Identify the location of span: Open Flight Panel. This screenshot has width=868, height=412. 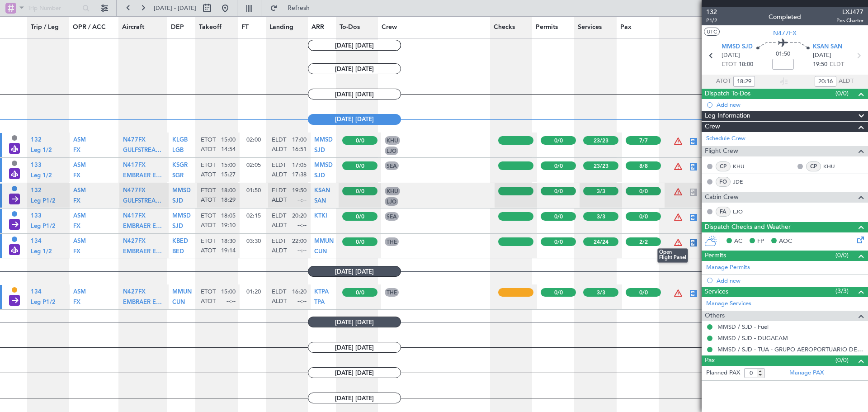
(672, 256).